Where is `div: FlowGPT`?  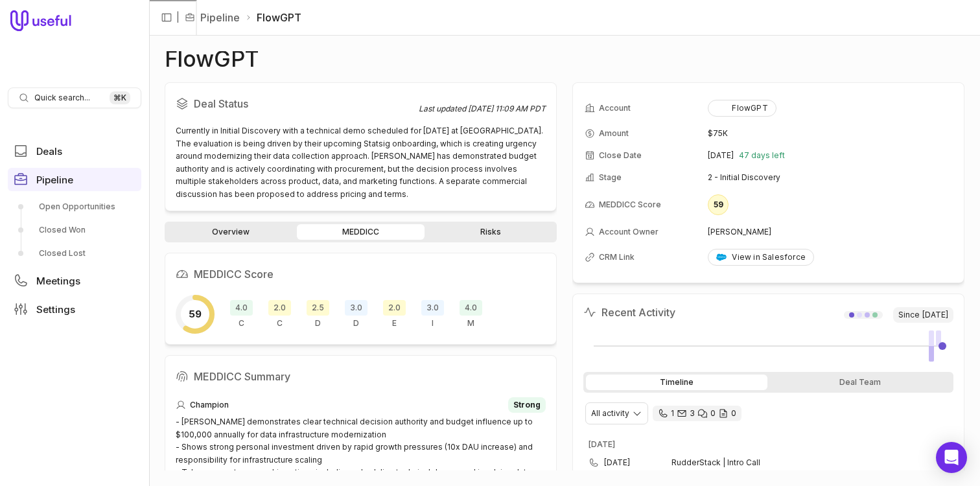 div: FlowGPT is located at coordinates (741, 108).